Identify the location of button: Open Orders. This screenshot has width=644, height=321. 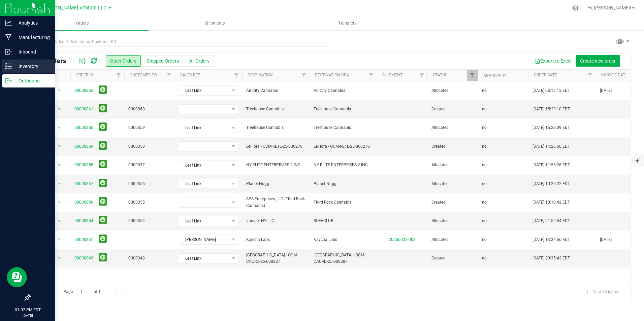
(123, 61).